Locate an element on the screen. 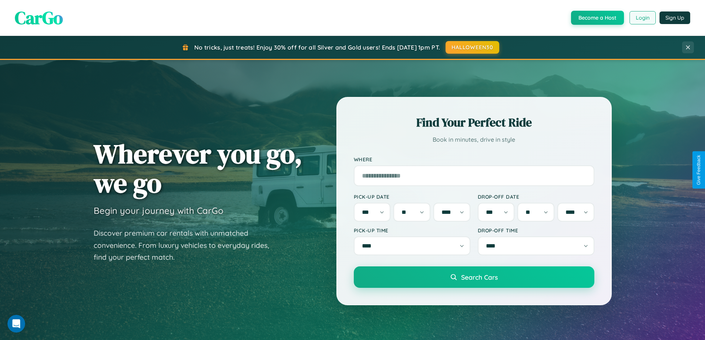 The width and height of the screenshot is (705, 340). div: Give Feedback is located at coordinates (699, 170).